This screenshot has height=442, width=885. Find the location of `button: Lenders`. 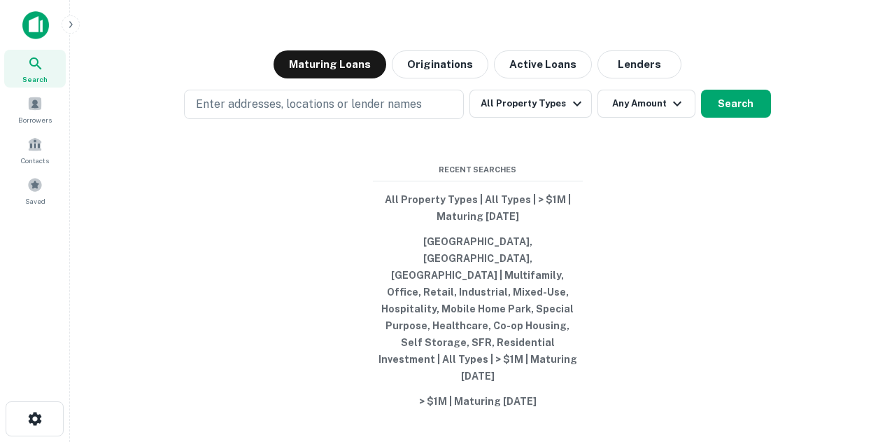

button: Lenders is located at coordinates (640, 64).